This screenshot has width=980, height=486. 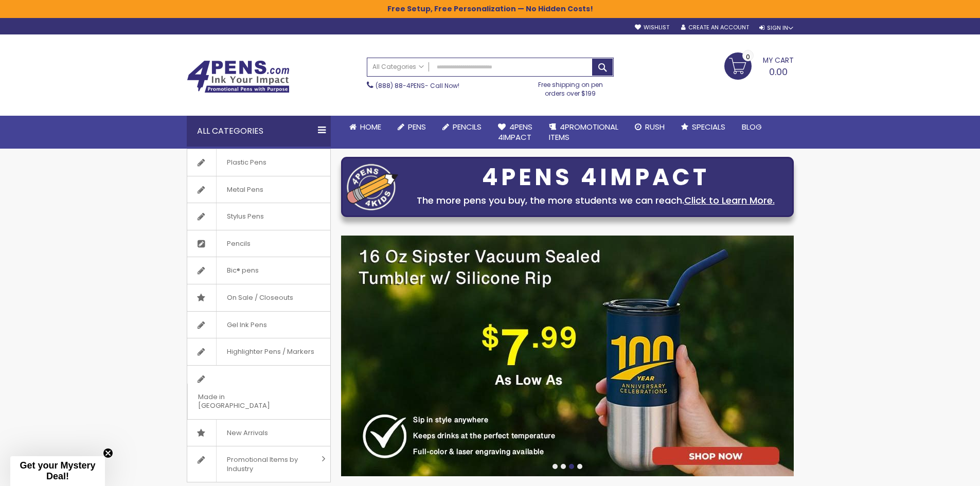 I want to click on span: Bic® pens, so click(x=243, y=271).